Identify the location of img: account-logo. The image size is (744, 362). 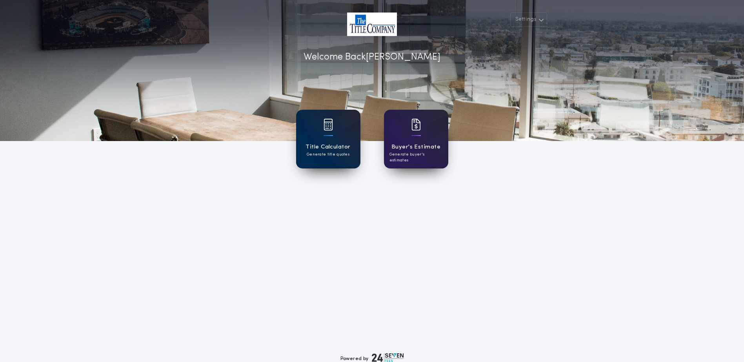
(372, 24).